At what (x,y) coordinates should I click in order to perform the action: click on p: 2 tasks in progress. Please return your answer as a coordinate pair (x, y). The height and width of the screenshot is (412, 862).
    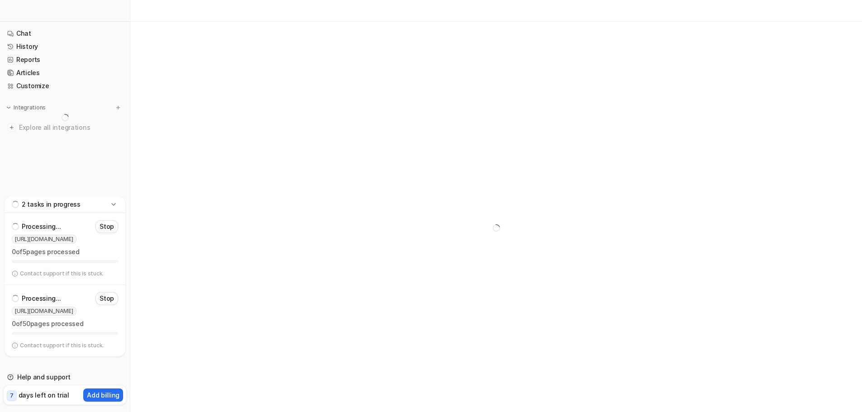
    Looking at the image, I should click on (51, 205).